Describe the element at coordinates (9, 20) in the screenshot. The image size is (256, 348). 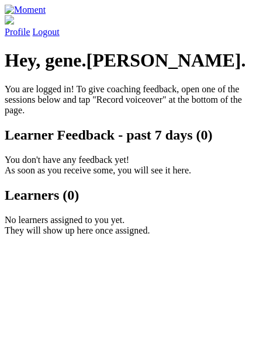
I see `img: default_avatar-b4e2223d03051bc43aaaccfb402a43260a3f17acc7fafc1603fdf008d6cba3c9.png` at that location.